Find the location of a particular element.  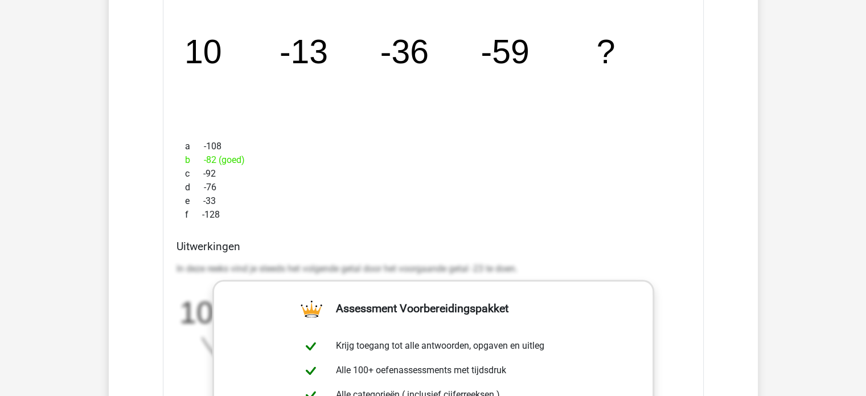

span: c is located at coordinates (194, 174).